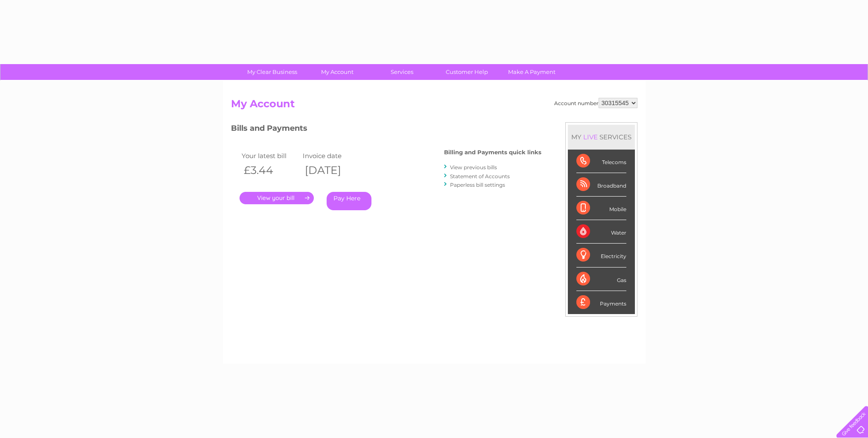 The width and height of the screenshot is (868, 438). I want to click on a: Pay Here, so click(349, 201).